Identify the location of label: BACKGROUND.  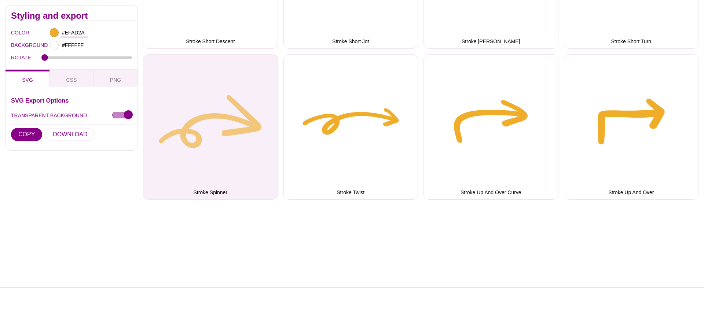
(15, 45).